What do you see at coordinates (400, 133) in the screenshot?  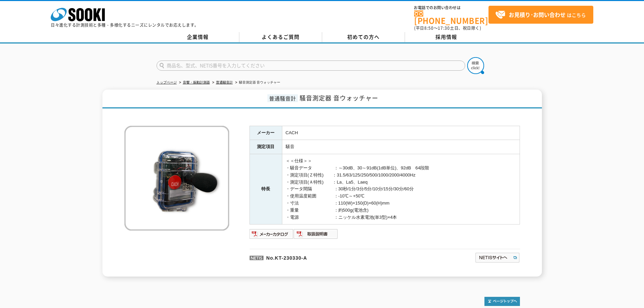 I see `td: CACH` at bounding box center [400, 133].